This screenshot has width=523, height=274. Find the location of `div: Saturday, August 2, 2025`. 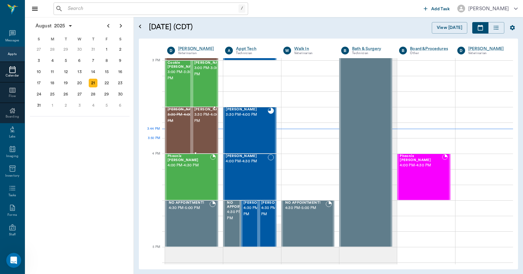

div: Saturday, August 2, 2025 is located at coordinates (120, 49).